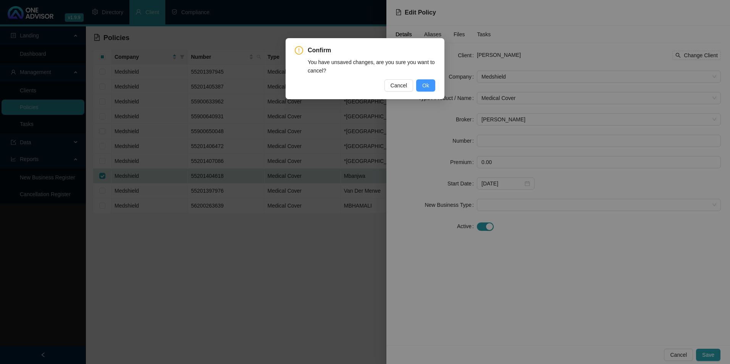 The image size is (730, 364). Describe the element at coordinates (399, 86) in the screenshot. I see `button: Cancel` at that location.